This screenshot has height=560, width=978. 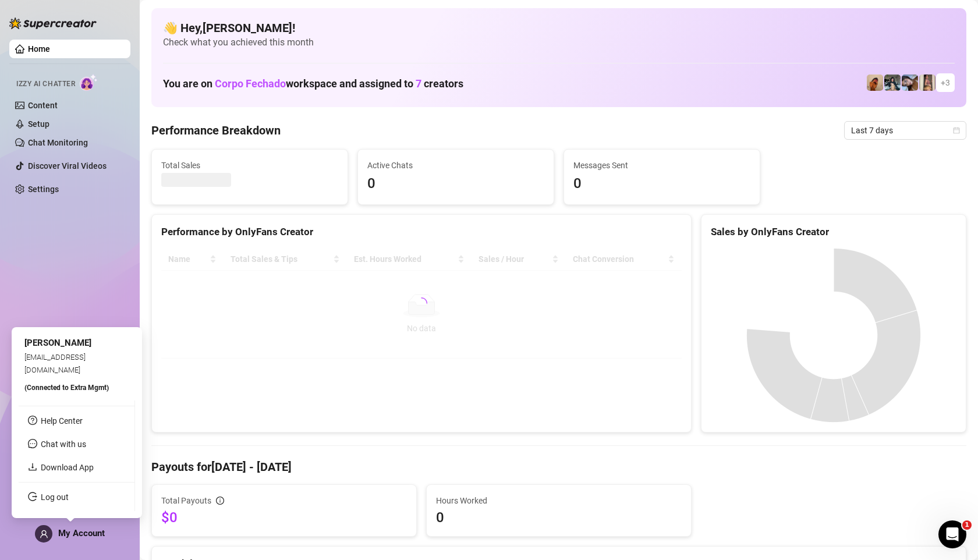 I want to click on div: Sales by OnlyFans Creator, so click(x=833, y=231).